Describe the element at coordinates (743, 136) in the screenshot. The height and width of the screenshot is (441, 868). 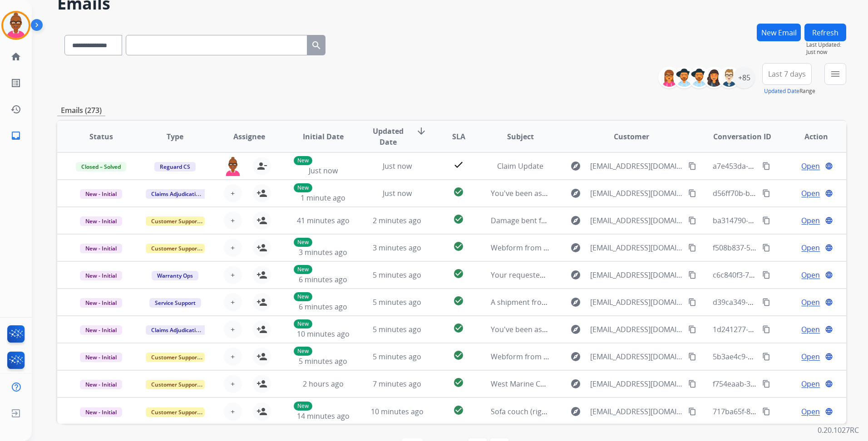
I see `span: Conversation ID` at that location.